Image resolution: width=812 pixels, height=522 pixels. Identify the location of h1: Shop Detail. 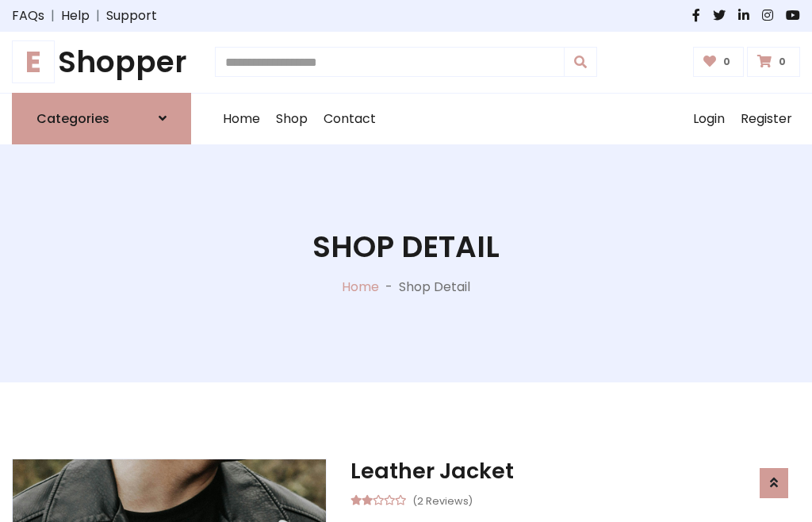
(406, 246).